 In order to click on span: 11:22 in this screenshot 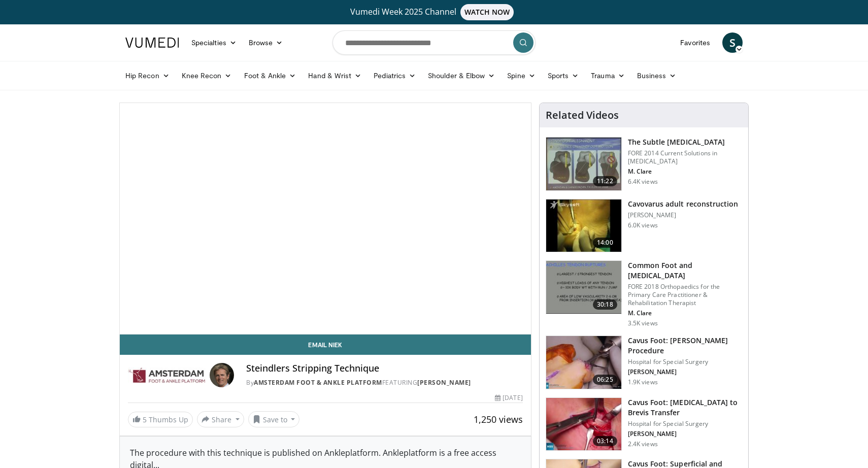, I will do `click(606, 182)`.